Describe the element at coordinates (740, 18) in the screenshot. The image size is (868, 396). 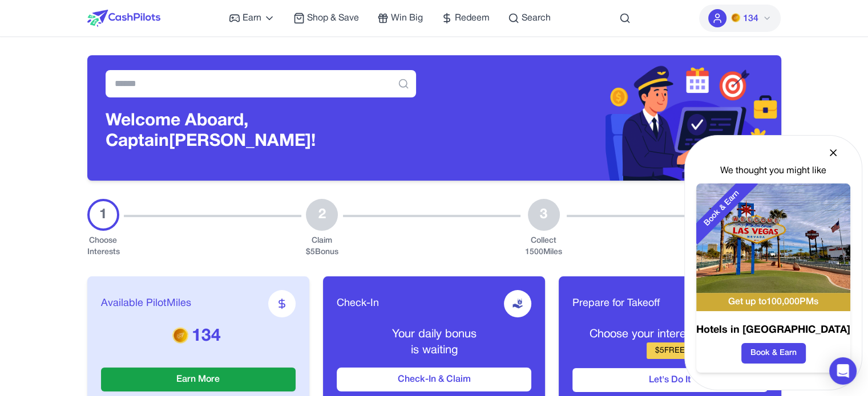
I see `button: PMs134` at that location.